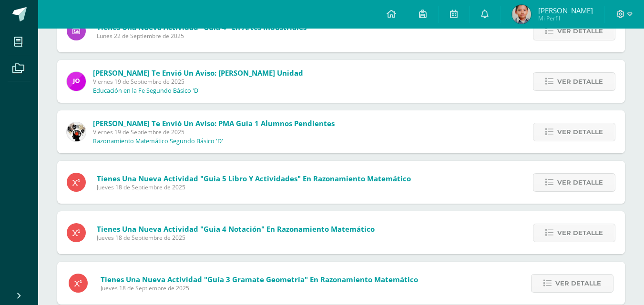 The width and height of the screenshot is (644, 305). Describe the element at coordinates (260, 280) in the screenshot. I see `span: Tienes una nueva actividad "Guía 3 Gramate Geometría" En Razonamiento Matemático` at that location.